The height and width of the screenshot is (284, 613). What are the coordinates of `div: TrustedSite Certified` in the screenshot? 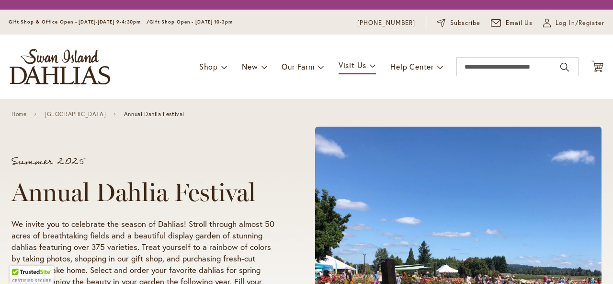 It's located at (32, 274).